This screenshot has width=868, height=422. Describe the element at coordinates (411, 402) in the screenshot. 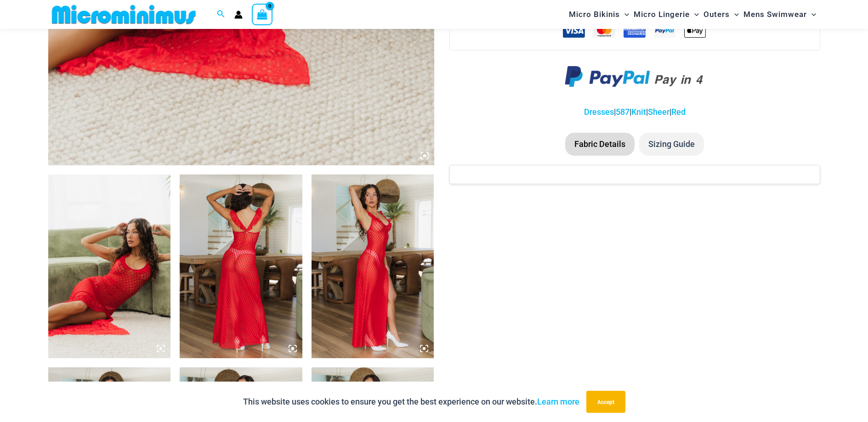

I see `p: This website uses cookies to ensure you get the best experience on our website.` at that location.